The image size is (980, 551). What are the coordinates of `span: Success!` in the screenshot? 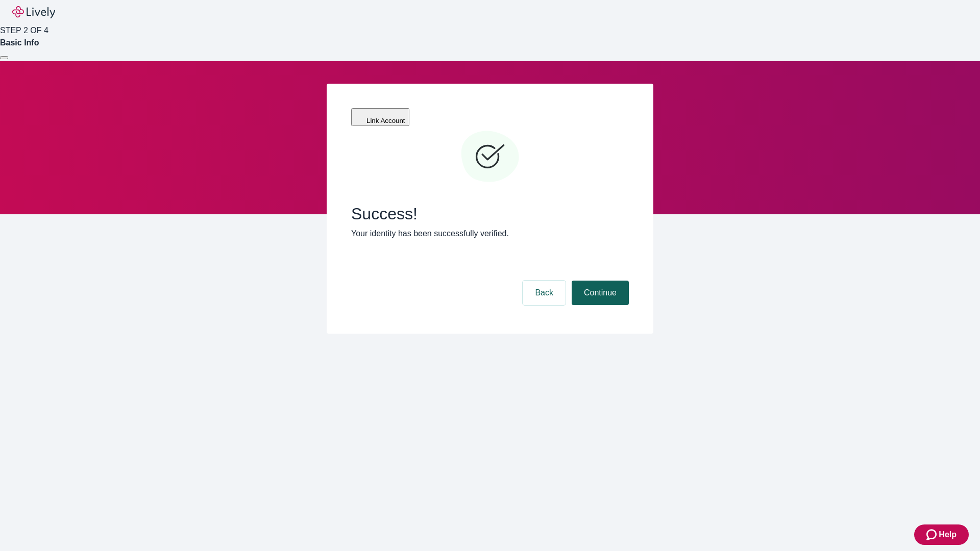 It's located at (490, 214).